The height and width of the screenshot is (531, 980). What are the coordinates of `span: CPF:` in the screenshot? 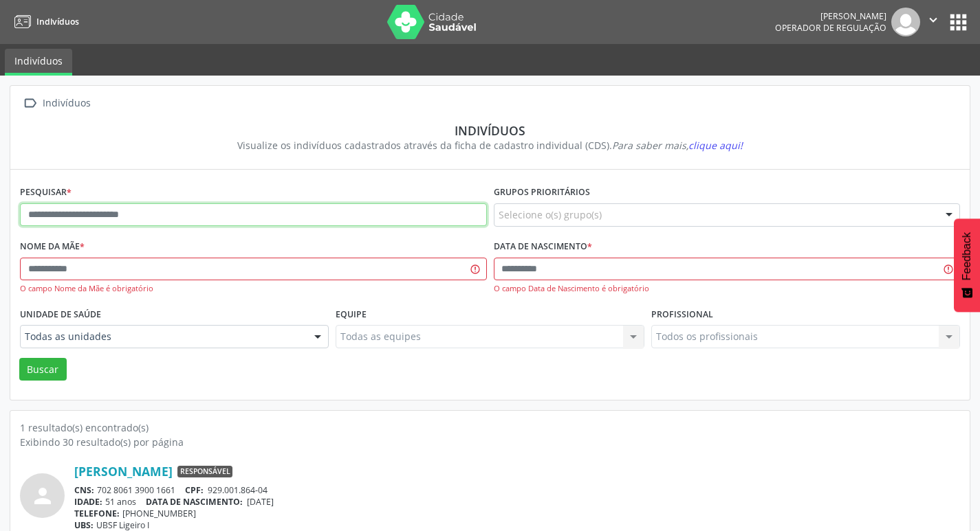 It's located at (194, 490).